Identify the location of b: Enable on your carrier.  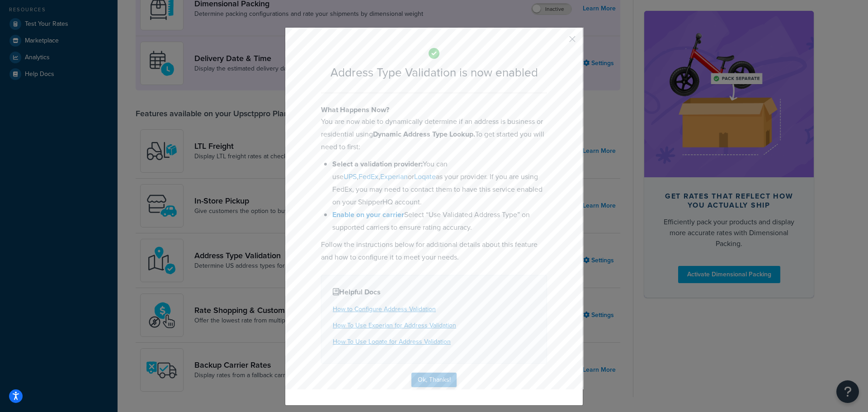
(368, 214).